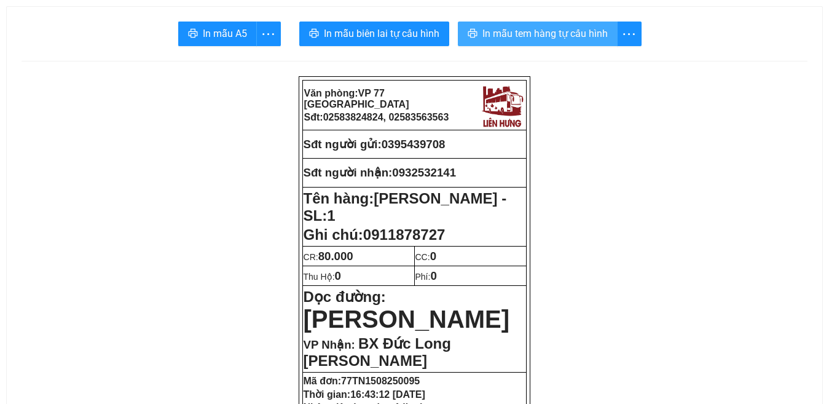  I want to click on span: Thu Hộ:, so click(322, 277).